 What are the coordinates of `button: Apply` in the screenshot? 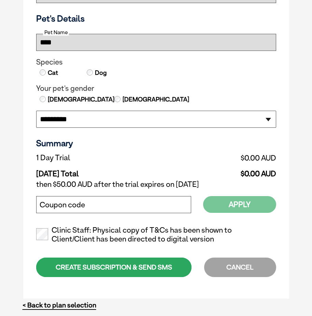 It's located at (240, 204).